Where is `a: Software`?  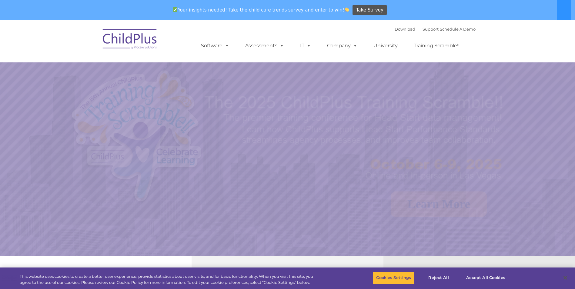 a: Software is located at coordinates (215, 46).